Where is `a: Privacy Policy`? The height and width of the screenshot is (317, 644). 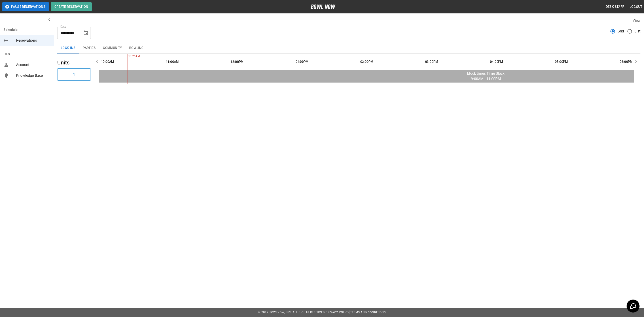 a: Privacy Policy is located at coordinates (338, 312).